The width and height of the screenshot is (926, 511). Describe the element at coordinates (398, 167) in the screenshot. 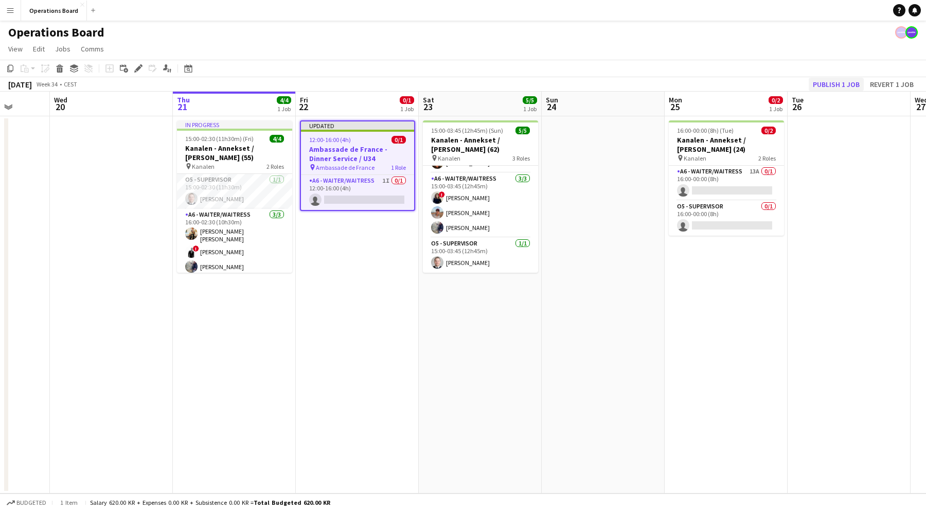

I see `span: 1 Role` at that location.